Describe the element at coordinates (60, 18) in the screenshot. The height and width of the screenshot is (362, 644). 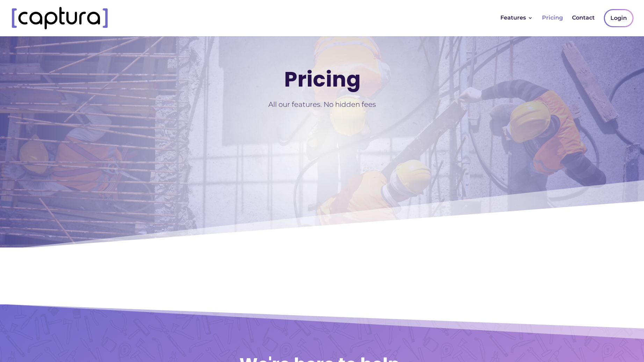
I see `img: Captura` at that location.